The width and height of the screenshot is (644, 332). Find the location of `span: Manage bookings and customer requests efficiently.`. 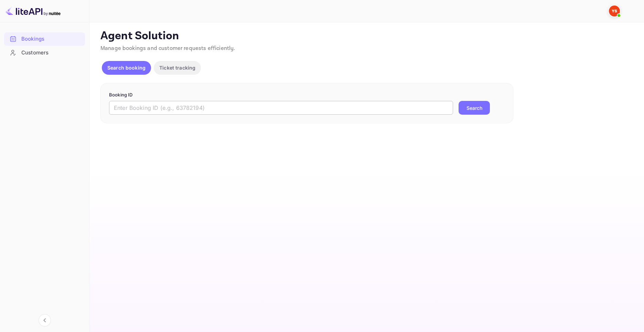

span: Manage bookings and customer requests efficiently. is located at coordinates (168, 48).